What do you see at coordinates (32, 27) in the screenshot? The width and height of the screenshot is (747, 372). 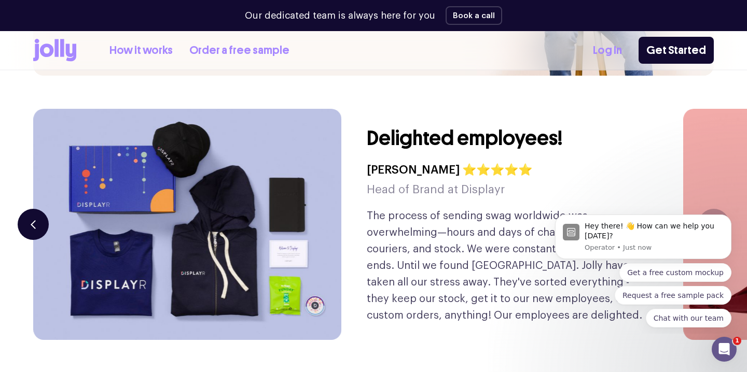 I see `img: Profile image for Operator` at bounding box center [32, 27].